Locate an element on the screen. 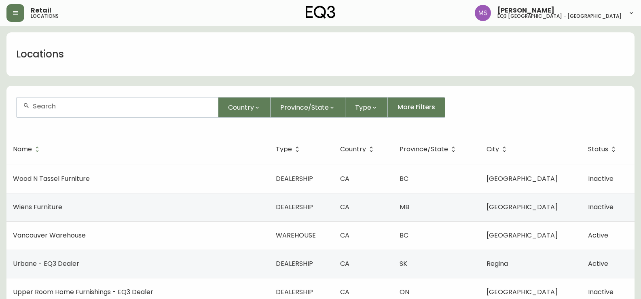  span: WAREHOUSE is located at coordinates (295, 235).